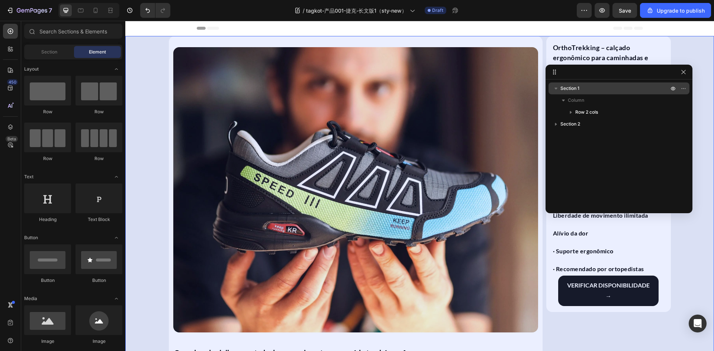 Image resolution: width=714 pixels, height=351 pixels. What do you see at coordinates (12, 82) in the screenshot?
I see `div: 450` at bounding box center [12, 82].